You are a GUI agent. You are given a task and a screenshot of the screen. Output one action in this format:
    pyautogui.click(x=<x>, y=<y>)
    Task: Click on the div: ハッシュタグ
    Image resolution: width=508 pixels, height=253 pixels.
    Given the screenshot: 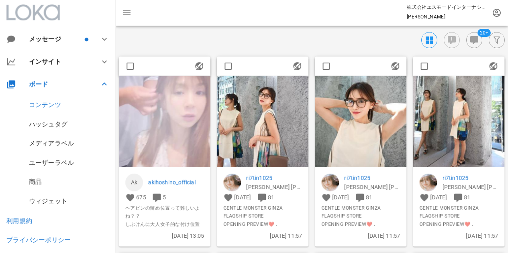 What is the action you would take?
    pyautogui.click(x=48, y=124)
    